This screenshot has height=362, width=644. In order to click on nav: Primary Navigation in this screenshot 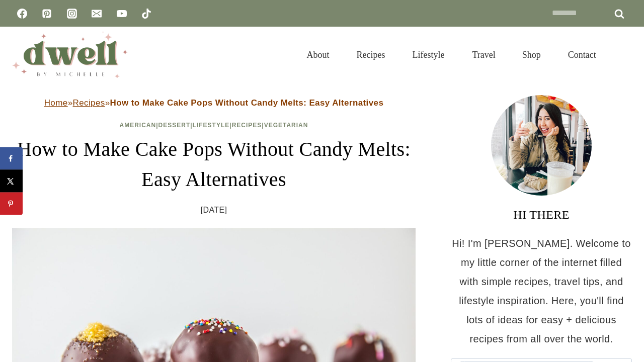, I will do `click(452, 55)`.